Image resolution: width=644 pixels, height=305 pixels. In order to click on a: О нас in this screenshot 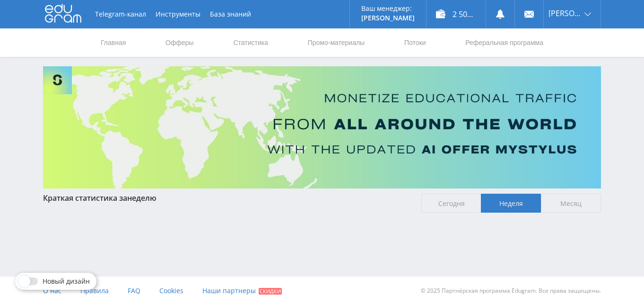, I will do `click(52, 291)`.